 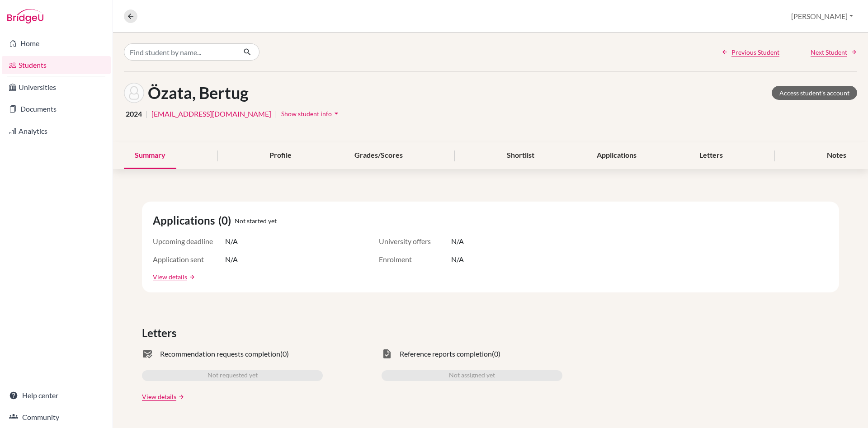 I want to click on a: Analytics, so click(x=56, y=131).